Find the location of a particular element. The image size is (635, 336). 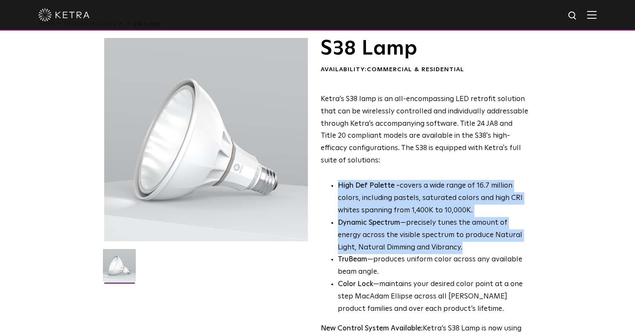

strong: Color Lock is located at coordinates (355, 284).